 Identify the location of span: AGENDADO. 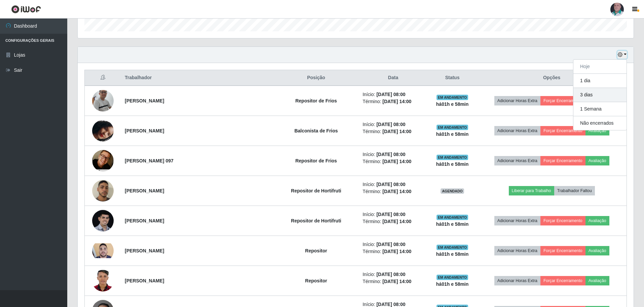
(452, 191).